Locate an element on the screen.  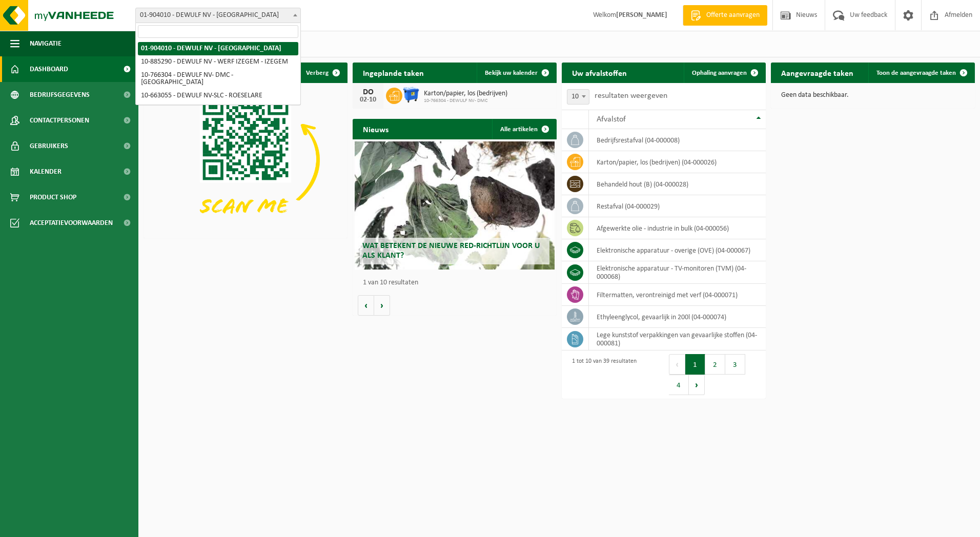
span: Acceptatievoorwaarden is located at coordinates (71, 223).